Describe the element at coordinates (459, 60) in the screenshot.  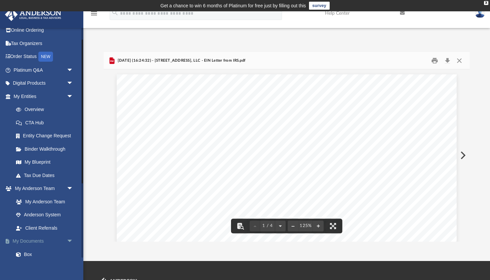
I see `button: Close` at that location.